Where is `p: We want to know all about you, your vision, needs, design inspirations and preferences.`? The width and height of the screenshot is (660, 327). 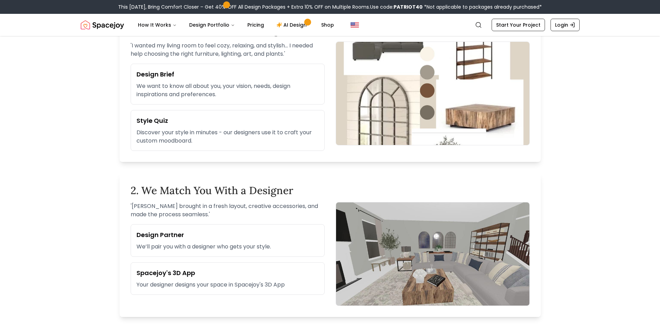 p: We want to know all about you, your vision, needs, design inspirations and preferences. is located at coordinates (227, 90).